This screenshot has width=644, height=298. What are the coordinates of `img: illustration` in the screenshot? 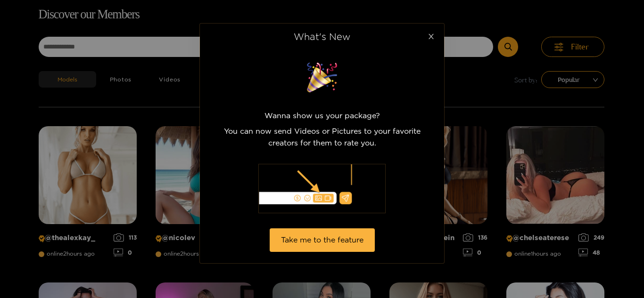 It's located at (322, 188).